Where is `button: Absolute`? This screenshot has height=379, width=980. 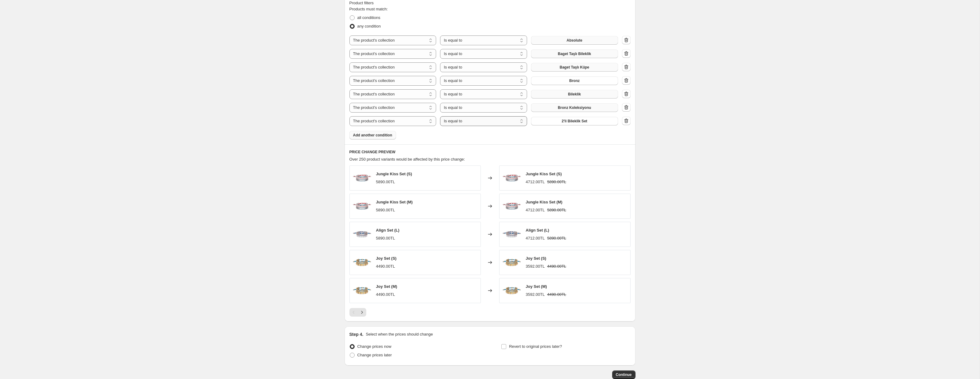 button: Absolute is located at coordinates (575, 41).